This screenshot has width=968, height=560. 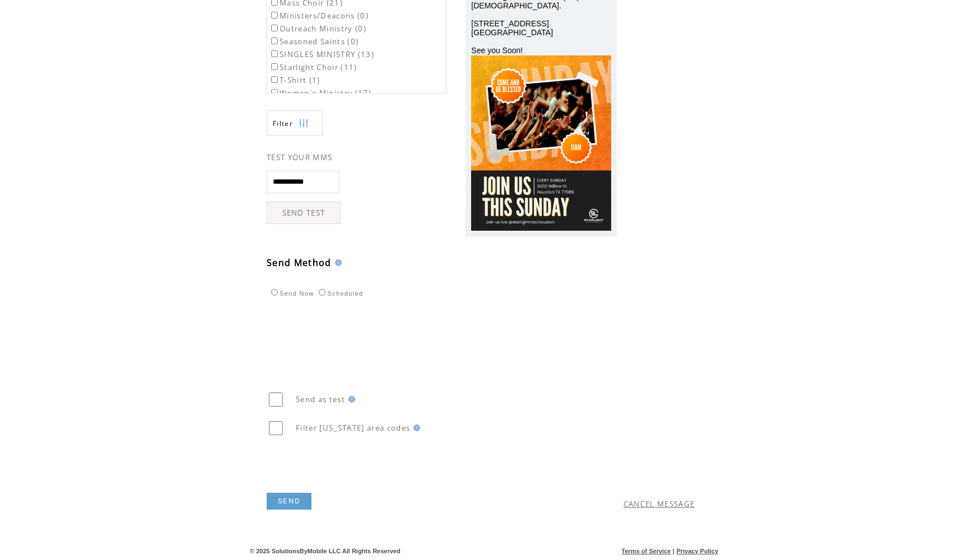 I want to click on a: SEND, so click(x=289, y=501).